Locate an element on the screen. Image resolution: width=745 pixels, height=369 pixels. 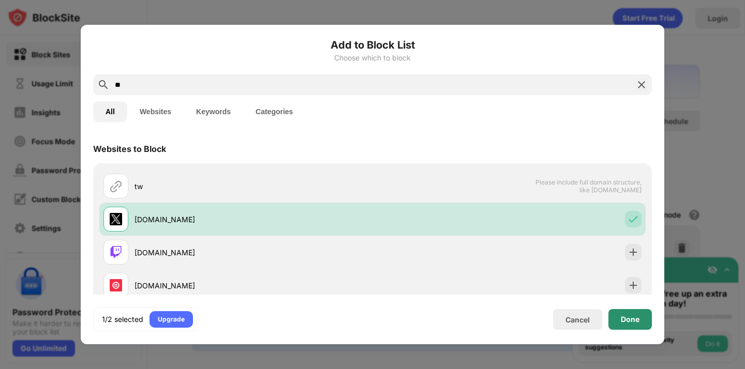
img: search-close is located at coordinates (641, 85).